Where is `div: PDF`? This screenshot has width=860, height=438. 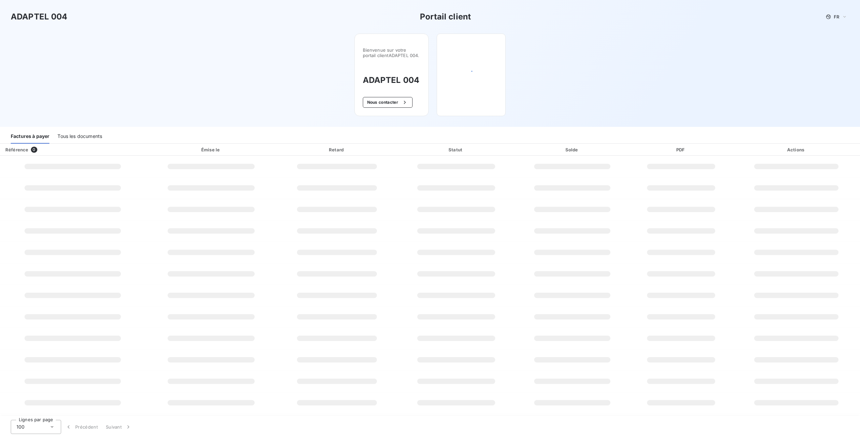
div: PDF is located at coordinates (681, 150).